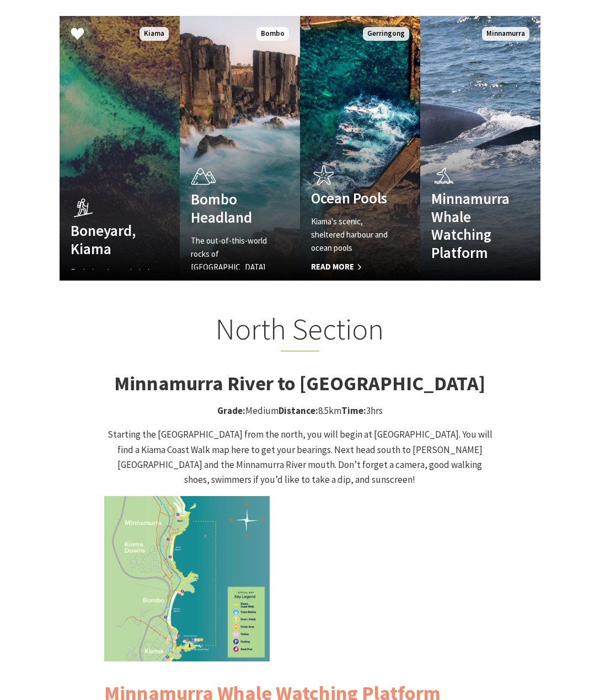  I want to click on span: Minnamurra, so click(505, 33).